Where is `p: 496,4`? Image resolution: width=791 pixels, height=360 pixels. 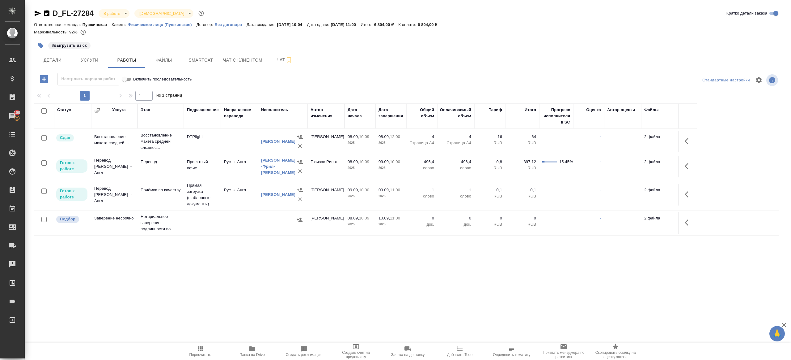 p: 496,4 is located at coordinates (456, 162).